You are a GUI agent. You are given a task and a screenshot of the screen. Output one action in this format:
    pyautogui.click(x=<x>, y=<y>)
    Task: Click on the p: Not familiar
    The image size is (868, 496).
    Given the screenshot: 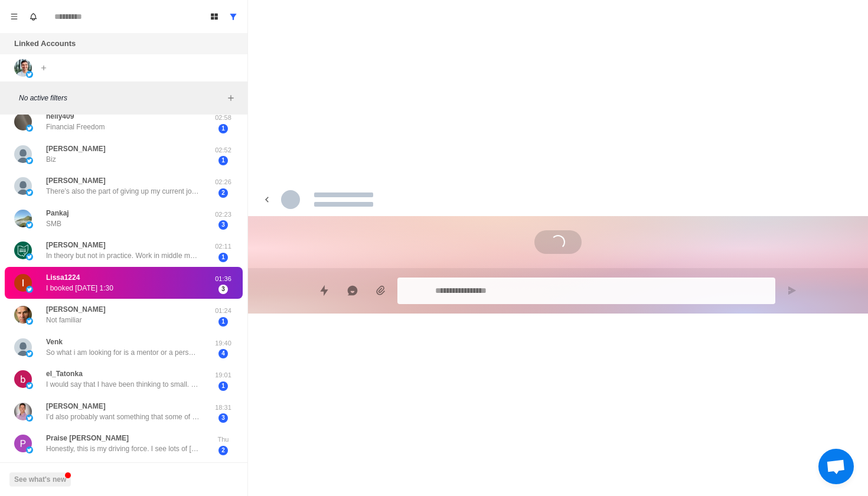 What is the action you would take?
    pyautogui.click(x=64, y=320)
    